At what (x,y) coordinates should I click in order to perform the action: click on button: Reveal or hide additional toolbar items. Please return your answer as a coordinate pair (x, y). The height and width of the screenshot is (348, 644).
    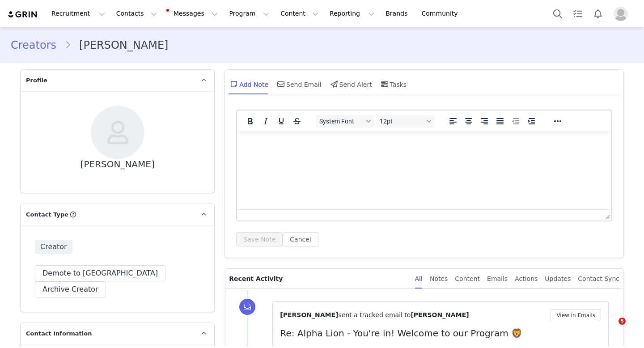
    Looking at the image, I should click on (558, 121).